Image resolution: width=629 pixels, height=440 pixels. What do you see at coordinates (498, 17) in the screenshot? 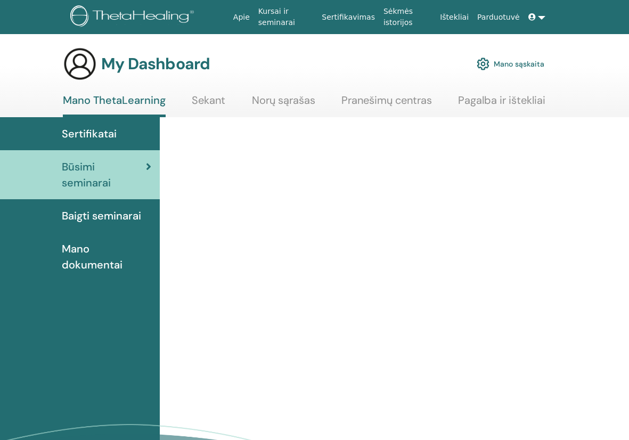
I see `a: Parduotuvė` at bounding box center [498, 17].